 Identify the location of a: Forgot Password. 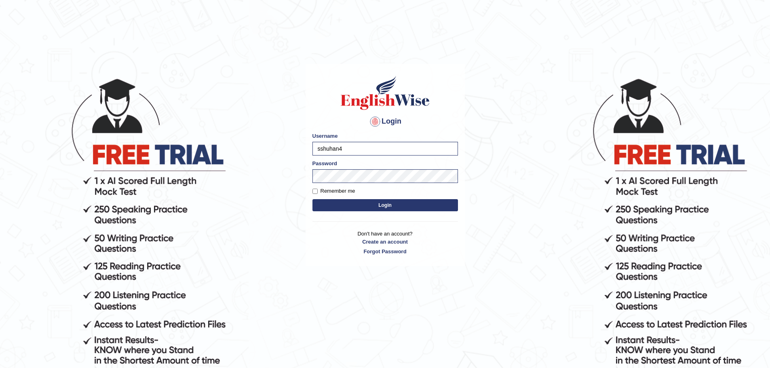
(385, 251).